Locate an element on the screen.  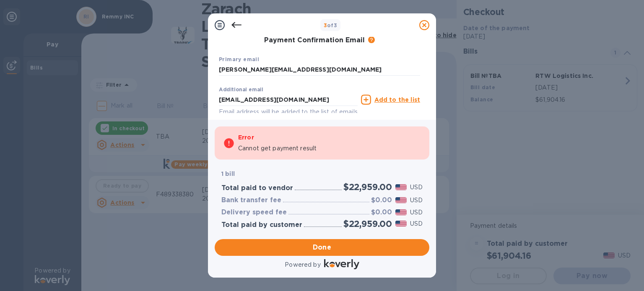
b: 1 bill is located at coordinates (228, 174).